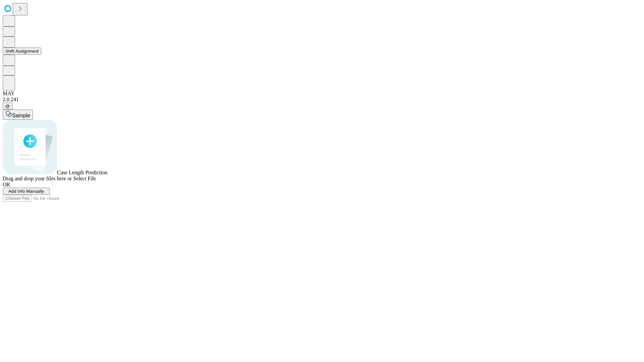 The height and width of the screenshot is (362, 644). What do you see at coordinates (21, 115) in the screenshot?
I see `span: Sample` at bounding box center [21, 115].